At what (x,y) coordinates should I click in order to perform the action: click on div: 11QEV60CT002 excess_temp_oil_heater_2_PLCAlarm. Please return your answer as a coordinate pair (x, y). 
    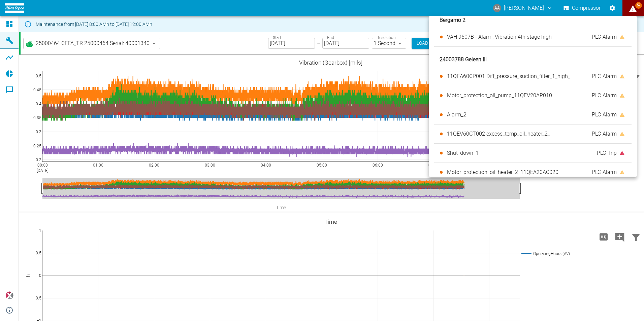
    Looking at the image, I should click on (533, 134).